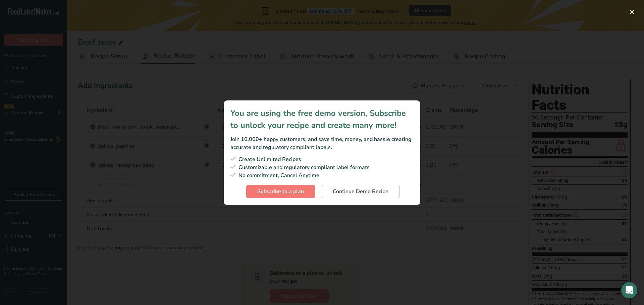 The image size is (644, 305). I want to click on div: You are using the free demo version, Subscribe to unlock your recipe and create many more!, so click(322, 120).